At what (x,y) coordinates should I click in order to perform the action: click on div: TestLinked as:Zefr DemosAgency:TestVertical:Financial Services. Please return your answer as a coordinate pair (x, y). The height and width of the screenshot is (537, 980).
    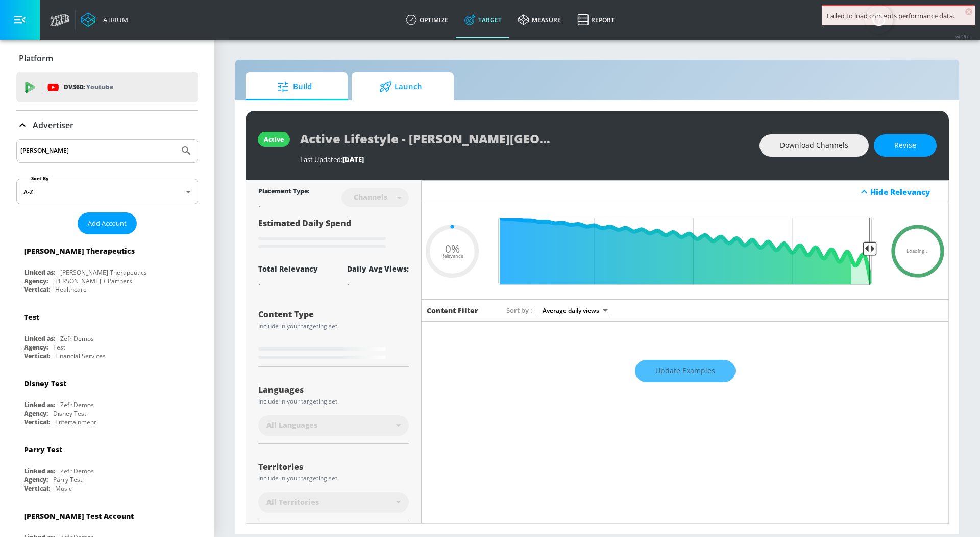
    Looking at the image, I should click on (107, 334).